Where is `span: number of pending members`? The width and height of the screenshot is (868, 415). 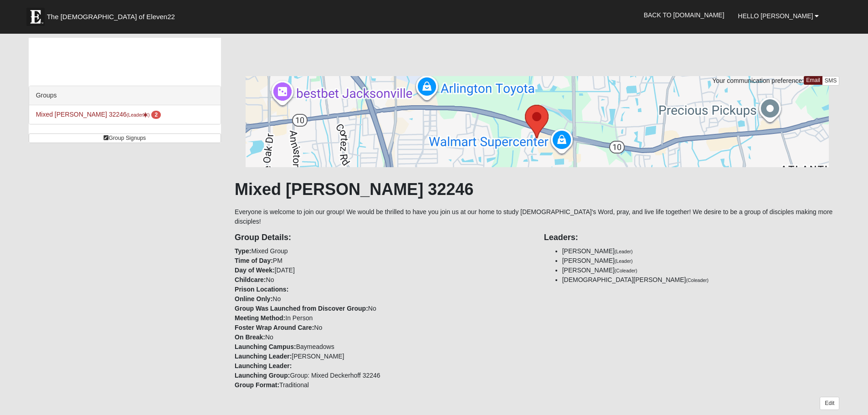
span: number of pending members is located at coordinates (156, 115).